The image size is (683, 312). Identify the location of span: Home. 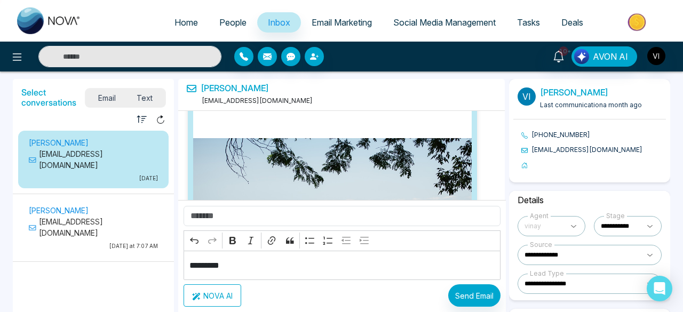
(186, 22).